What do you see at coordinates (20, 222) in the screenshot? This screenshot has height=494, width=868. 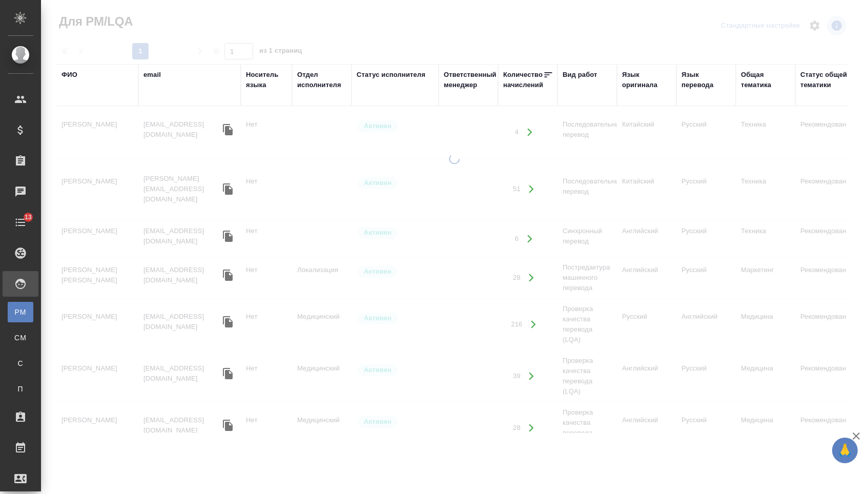 I see `a: 13` at bounding box center [20, 222].